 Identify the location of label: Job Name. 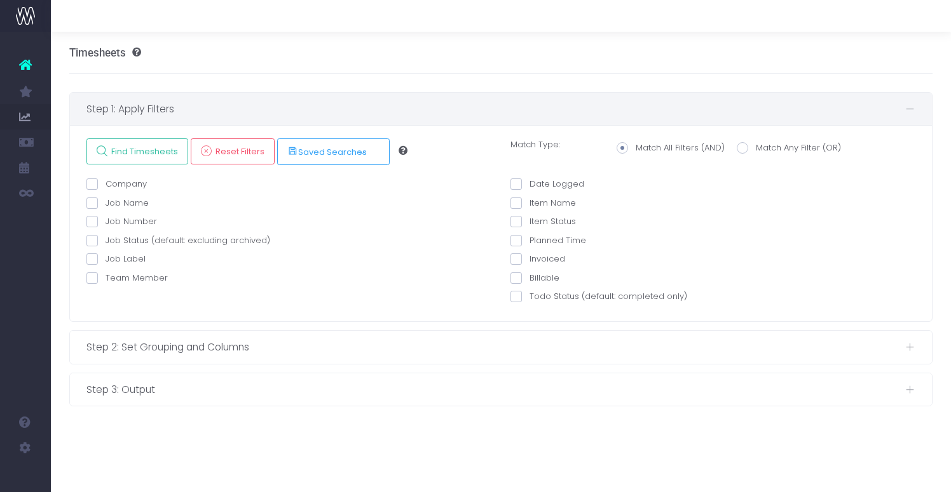
(118, 203).